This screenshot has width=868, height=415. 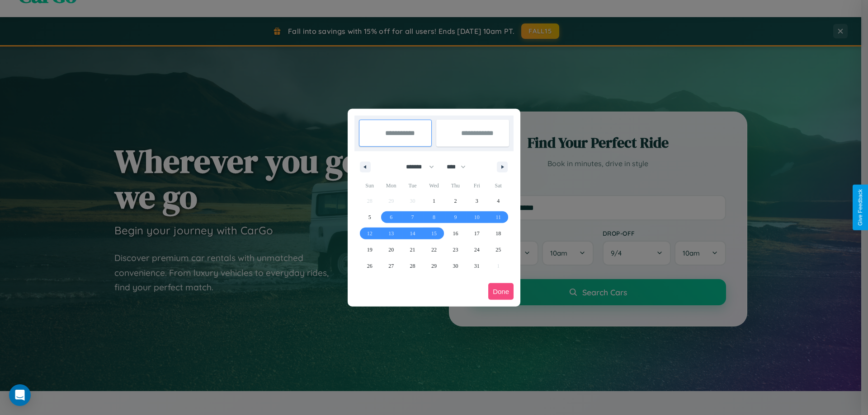 I want to click on button: 16, so click(x=455, y=234).